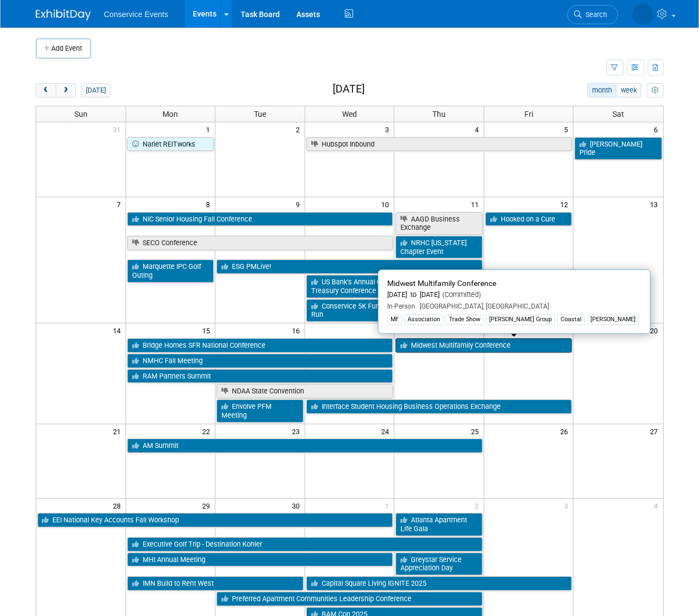  I want to click on a: Executive Golf Trip - Destination Kohler, so click(305, 544).